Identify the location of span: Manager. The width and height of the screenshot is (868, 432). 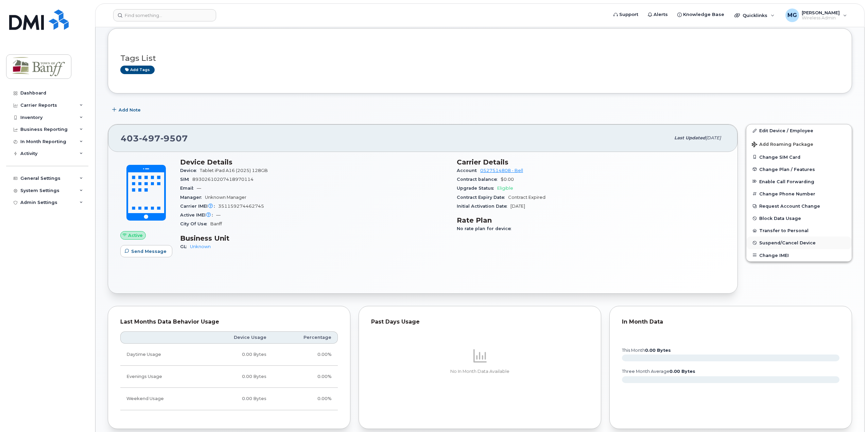
(192, 198).